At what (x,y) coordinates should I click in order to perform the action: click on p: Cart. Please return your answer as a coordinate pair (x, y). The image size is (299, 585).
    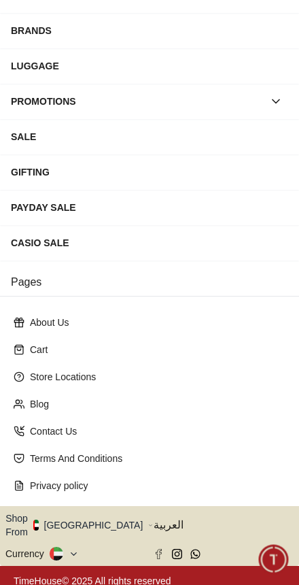
    Looking at the image, I should click on (155, 350).